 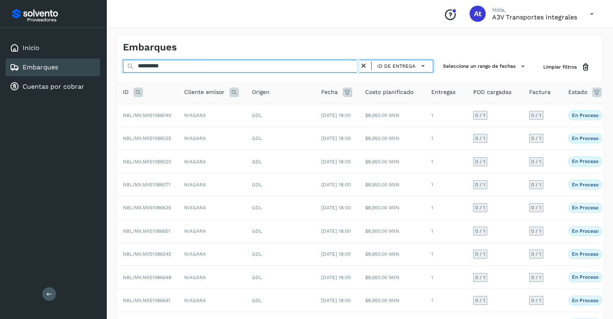 I want to click on span: NBL/MX.MX51088040, so click(x=147, y=115).